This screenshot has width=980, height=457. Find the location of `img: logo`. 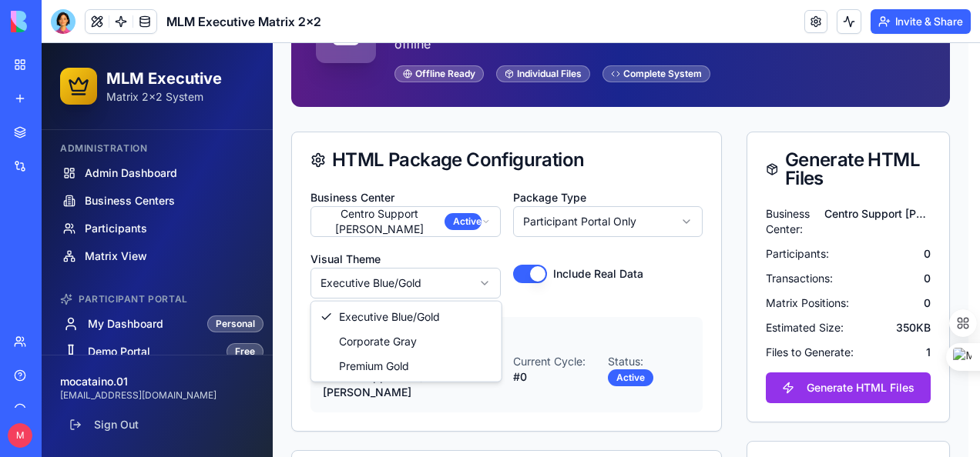

img: logo is located at coordinates (58, 21).